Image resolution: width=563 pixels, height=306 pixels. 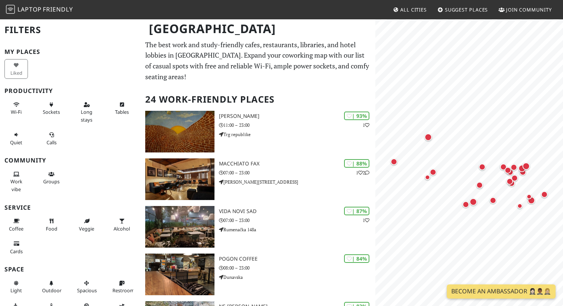 What do you see at coordinates (16, 143) in the screenshot?
I see `span: Quiet` at bounding box center [16, 143].